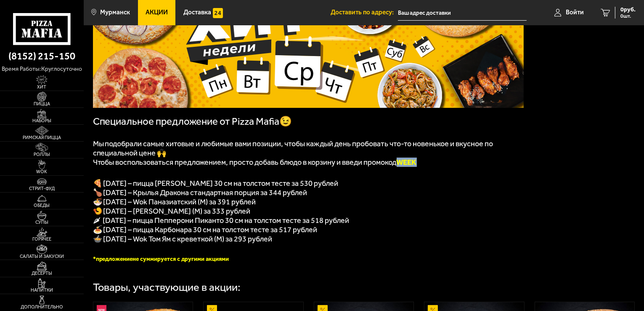 Image resolution: width=644 pixels, height=311 pixels. Describe the element at coordinates (218, 13) in the screenshot. I see `img: 15daf4d41897b9f0e9f617042186c801.svg` at that location.